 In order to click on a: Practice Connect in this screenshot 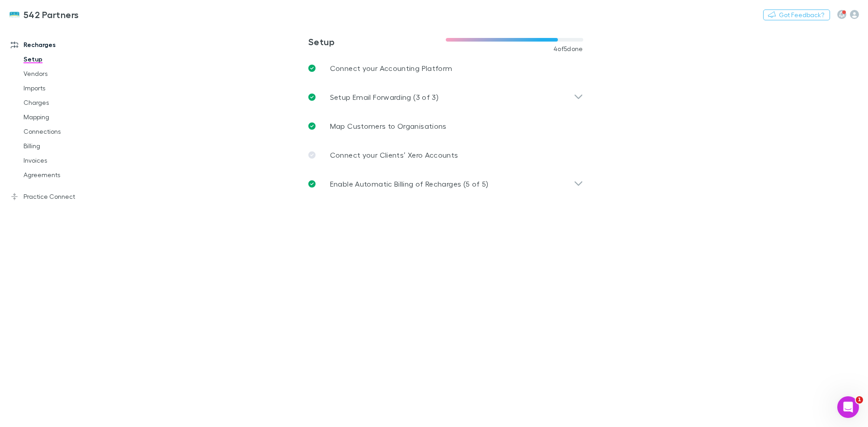, I will do `click(62, 196)`.